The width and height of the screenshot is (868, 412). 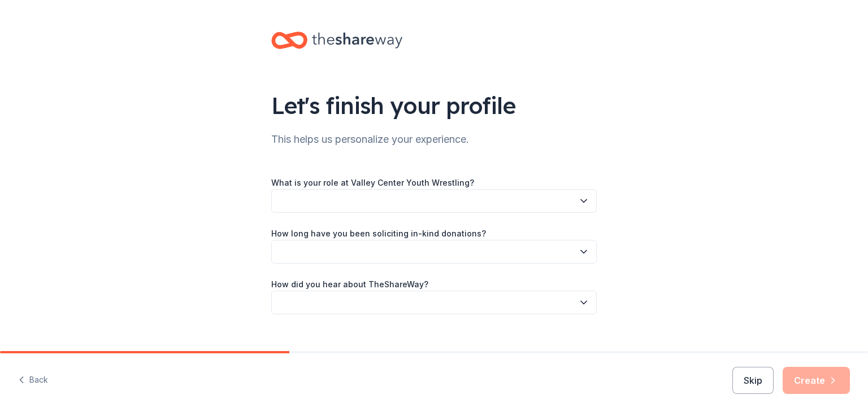 What do you see at coordinates (350, 284) in the screenshot?
I see `label: How did you hear about TheShareWay?` at bounding box center [350, 284].